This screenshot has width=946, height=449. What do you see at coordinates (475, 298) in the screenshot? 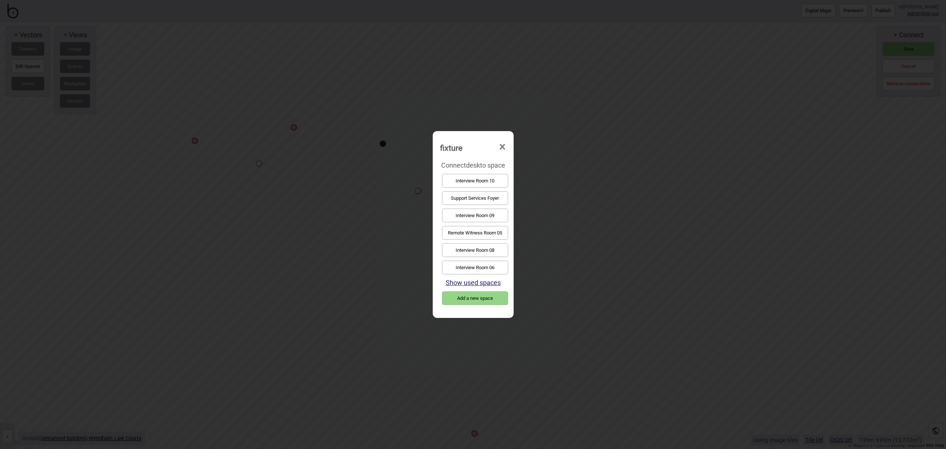
I see `button: Add a new space` at bounding box center [475, 298].